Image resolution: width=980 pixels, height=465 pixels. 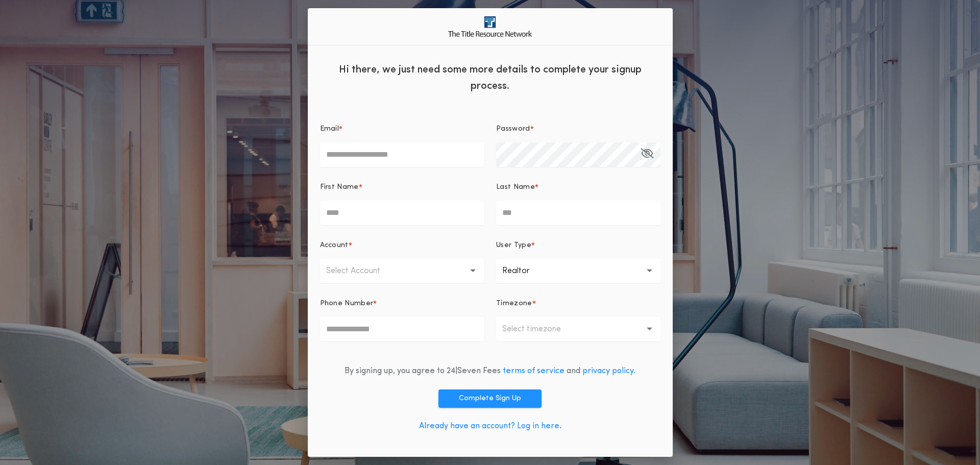 What do you see at coordinates (579, 154) in the screenshot?
I see `input: Password*` at bounding box center [579, 154].